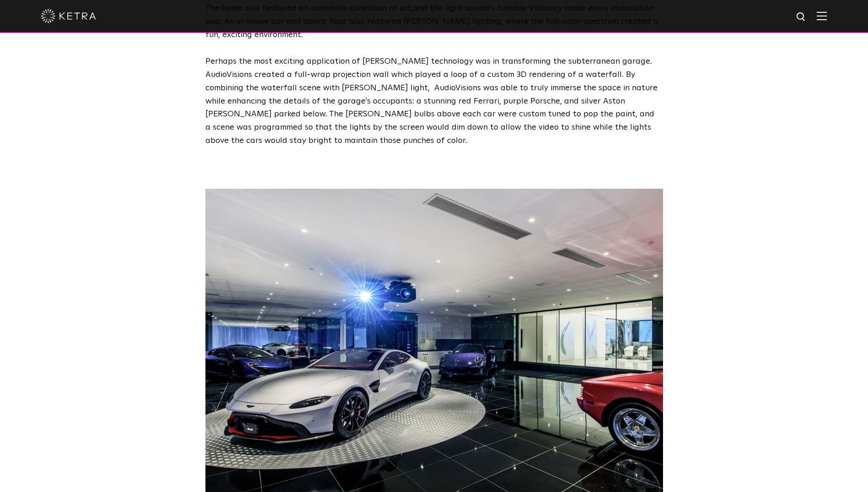 The image size is (868, 492). Describe the element at coordinates (801, 17) in the screenshot. I see `img: search icon` at that location.